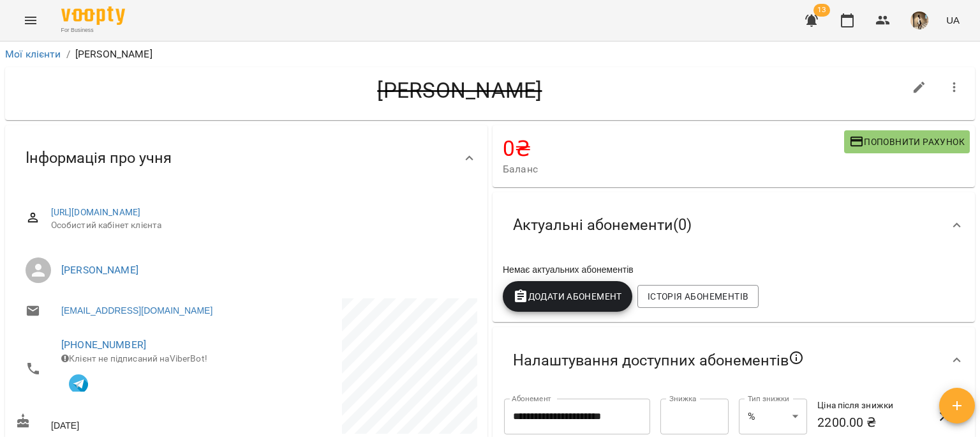 This screenshot has height=444, width=980. I want to click on button: Menu, so click(31, 21).